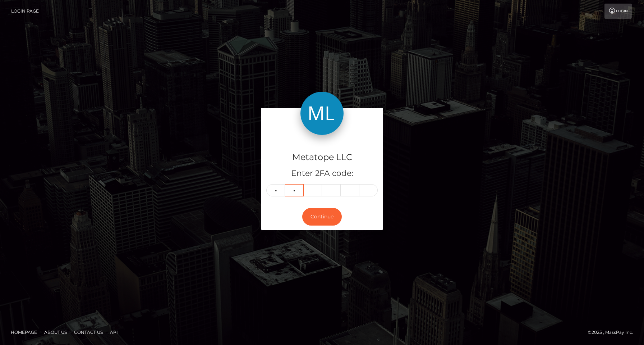 This screenshot has width=644, height=345. What do you see at coordinates (25, 11) in the screenshot?
I see `a: Login Page` at bounding box center [25, 11].